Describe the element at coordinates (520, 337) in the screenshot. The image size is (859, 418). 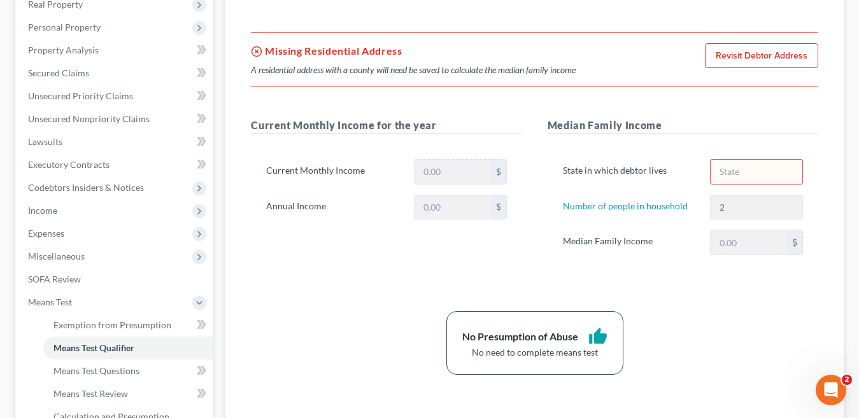
I see `div: No Presumption of Abuse` at that location.